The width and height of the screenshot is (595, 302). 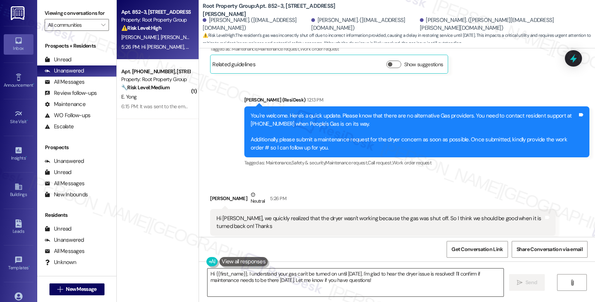 What do you see at coordinates (73, 25) in the screenshot?
I see `input: All communities` at bounding box center [73, 25].